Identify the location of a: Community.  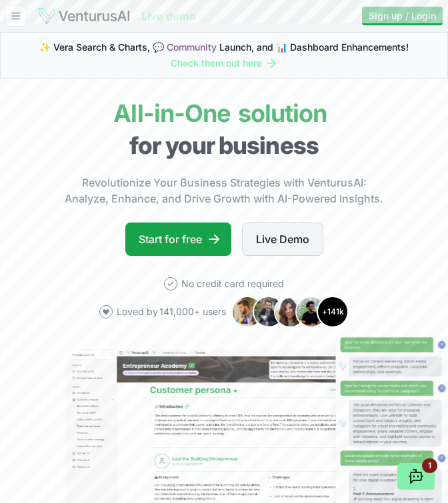
(191, 47).